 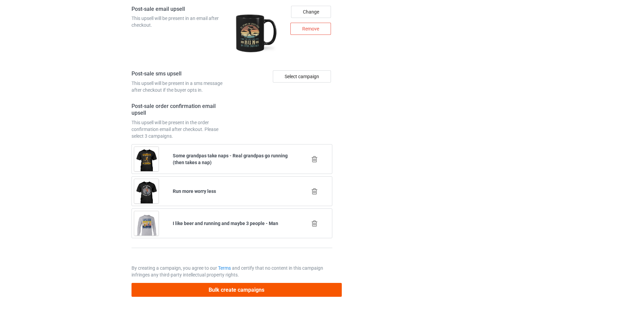 I want to click on p: By creating a campaign, you agree to our and certify that no content in this campaign infringes a..., so click(x=232, y=272).